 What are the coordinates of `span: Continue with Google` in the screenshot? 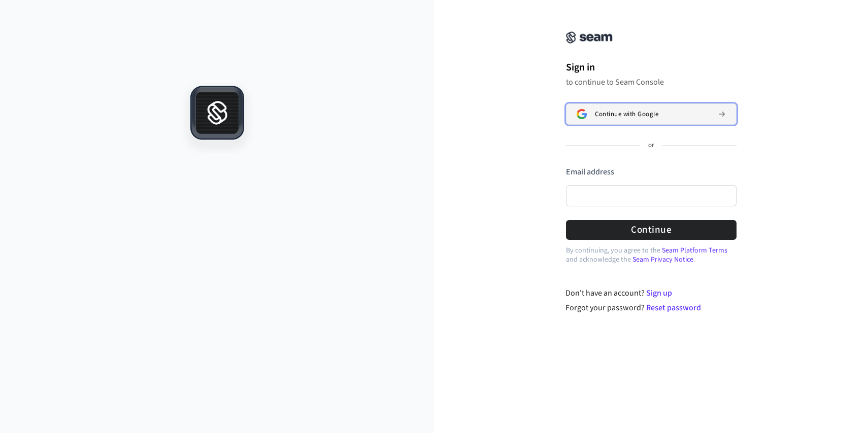 It's located at (626, 114).